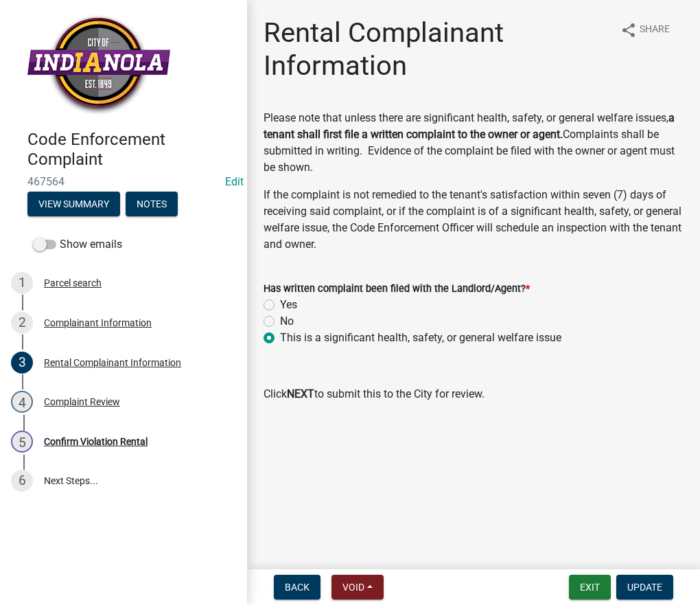 Image resolution: width=700 pixels, height=605 pixels. I want to click on span: Share, so click(655, 30).